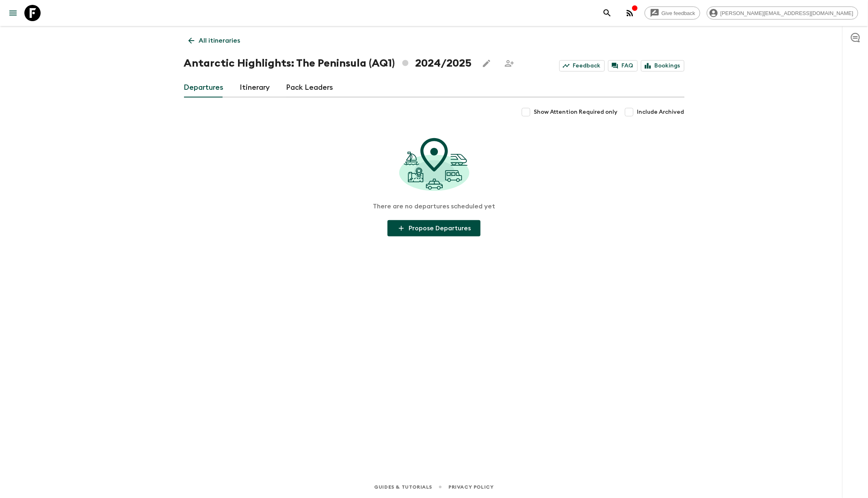 The width and height of the screenshot is (868, 498). What do you see at coordinates (403, 487) in the screenshot?
I see `a: Guides & Tutorials` at bounding box center [403, 487].